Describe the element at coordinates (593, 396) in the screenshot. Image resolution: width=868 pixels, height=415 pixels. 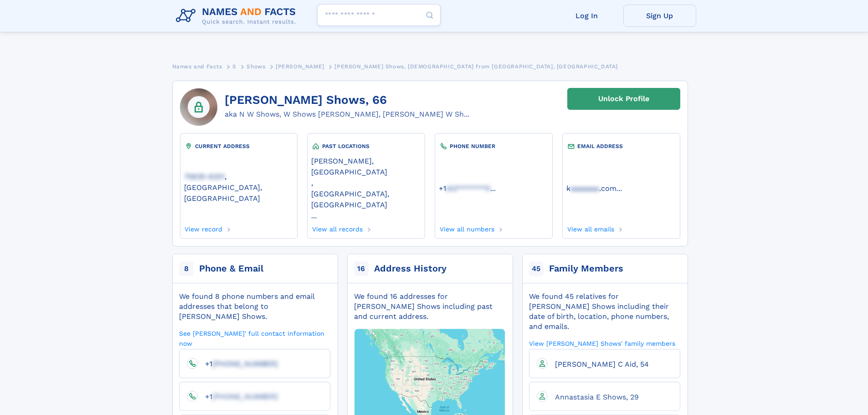
I see `a: Annastasia E Shows, 29` at that location.